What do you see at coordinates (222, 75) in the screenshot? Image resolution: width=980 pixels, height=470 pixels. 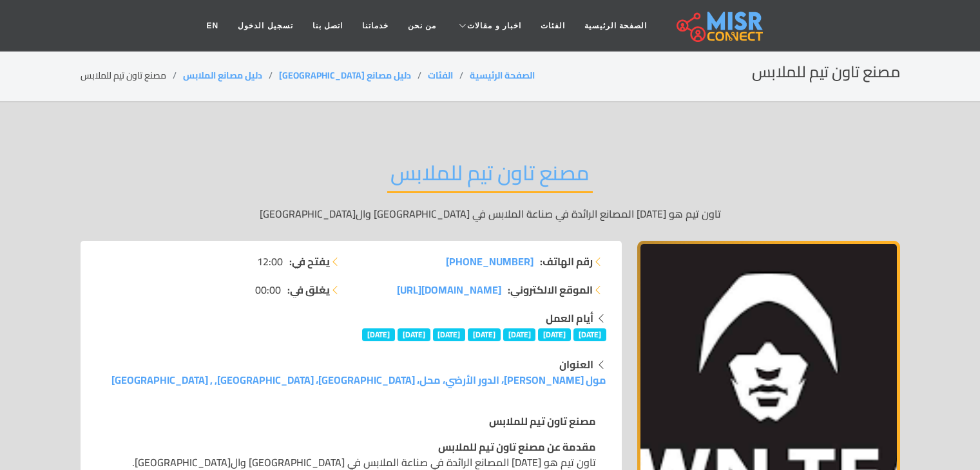 I see `a: دليل مصانع الملابس` at bounding box center [222, 75].